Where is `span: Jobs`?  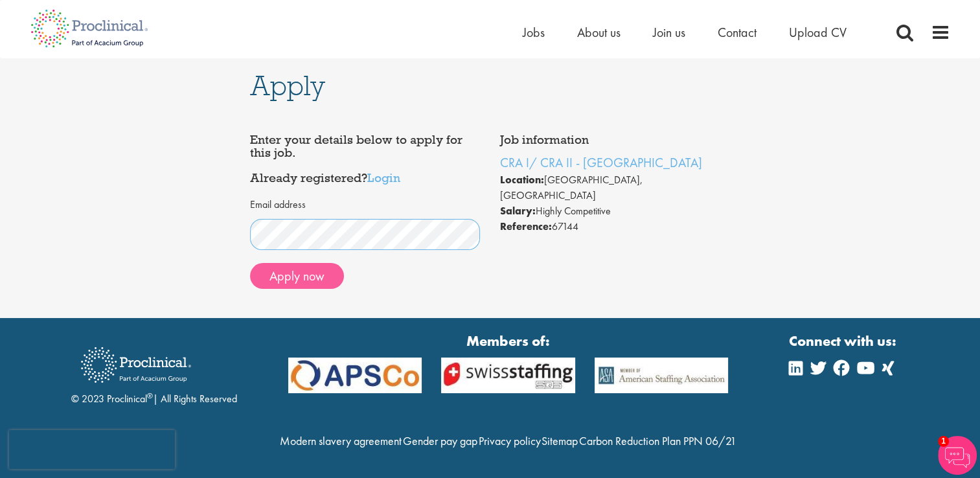
span: Jobs is located at coordinates (534, 32).